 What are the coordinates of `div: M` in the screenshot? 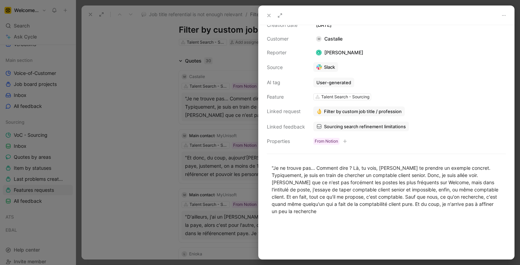 It's located at (319, 39).